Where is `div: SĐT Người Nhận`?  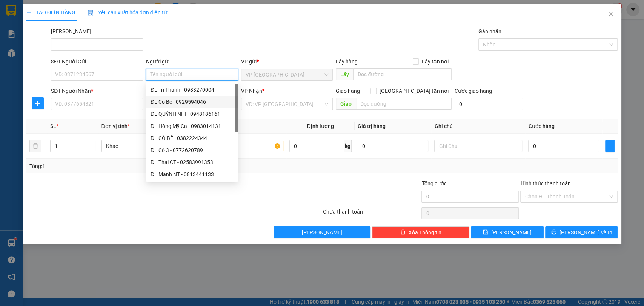 div: SĐT Người Nhận is located at coordinates (97, 91).